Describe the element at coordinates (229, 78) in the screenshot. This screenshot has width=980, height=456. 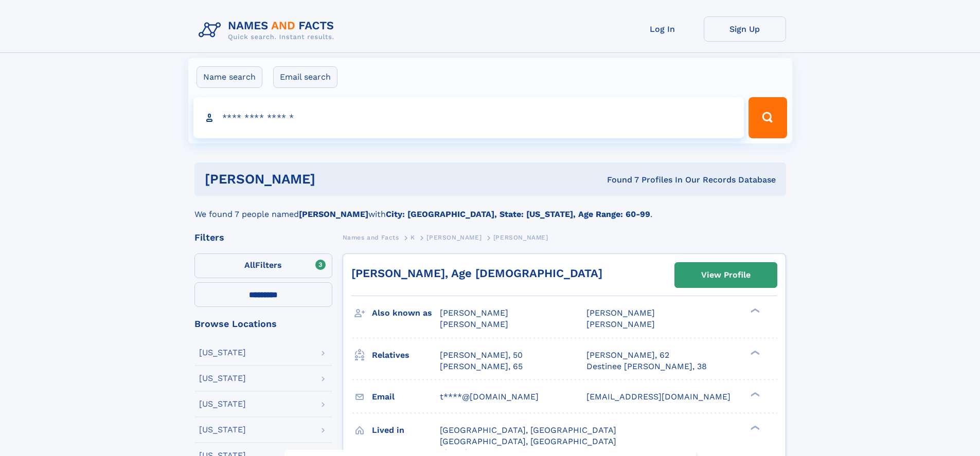
I see `label: Name search` at that location.